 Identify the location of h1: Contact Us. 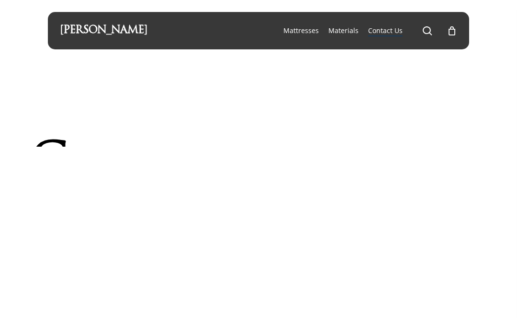
(202, 118).